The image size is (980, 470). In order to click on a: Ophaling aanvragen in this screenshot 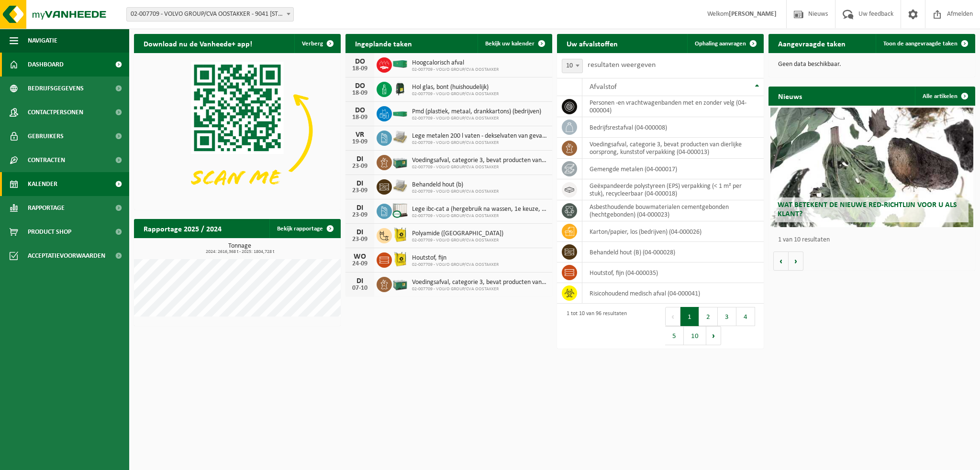, I will do `click(725, 44)`.